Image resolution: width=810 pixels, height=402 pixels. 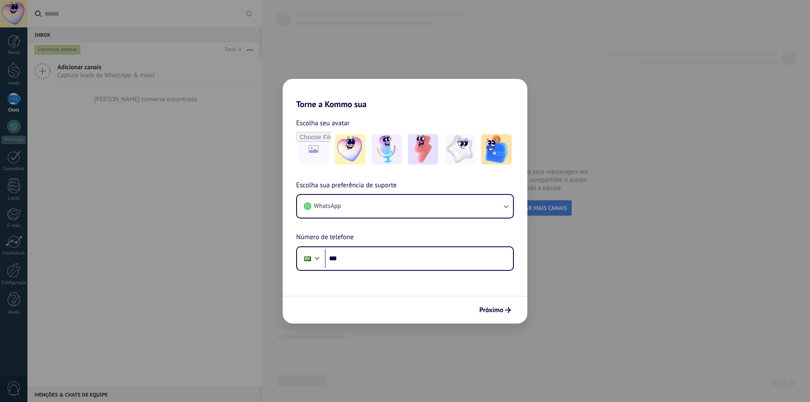 I want to click on h2: Torne a Kommo sua, so click(x=405, y=94).